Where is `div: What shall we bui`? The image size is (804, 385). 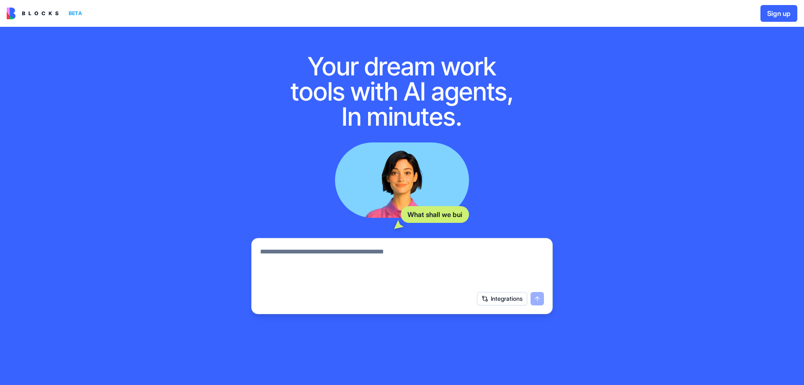
div: What shall we bui is located at coordinates (434, 214).